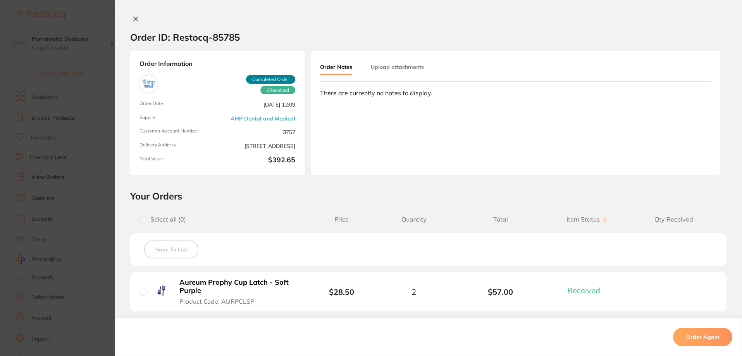 This screenshot has width=742, height=356. I want to click on span: Completed Order, so click(271, 79).